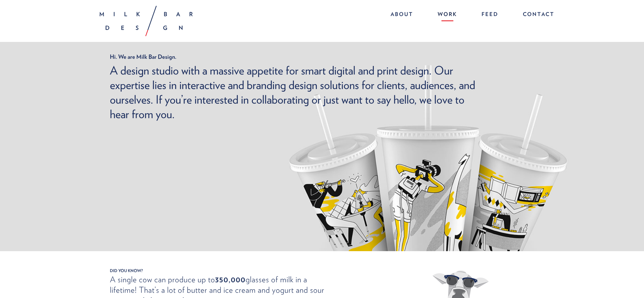 The height and width of the screenshot is (298, 644). What do you see at coordinates (490, 15) in the screenshot?
I see `a: Feed` at bounding box center [490, 15].